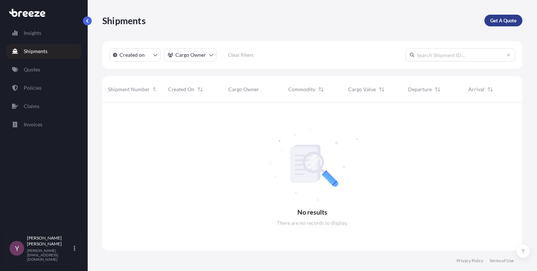 The width and height of the screenshot is (537, 271). I want to click on p: Get A Quote, so click(504, 20).